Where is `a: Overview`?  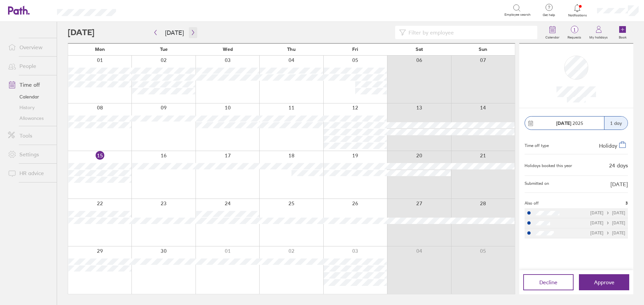
a: Overview is located at coordinates (29, 47).